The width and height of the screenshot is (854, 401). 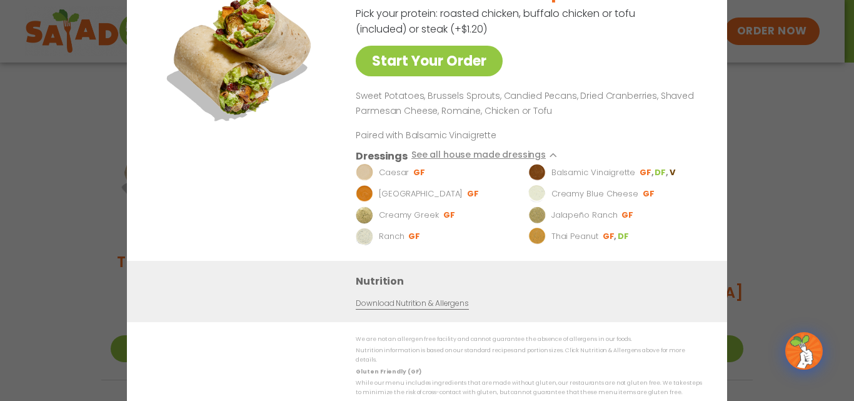 What do you see at coordinates (381, 155) in the screenshot?
I see `h3: Dressings` at bounding box center [381, 155].